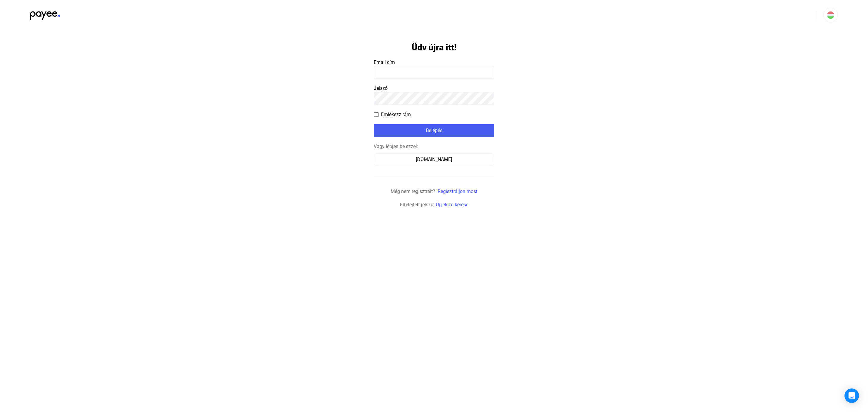 Image resolution: width=868 pixels, height=412 pixels. I want to click on a: Új jelszó kérése, so click(452, 204).